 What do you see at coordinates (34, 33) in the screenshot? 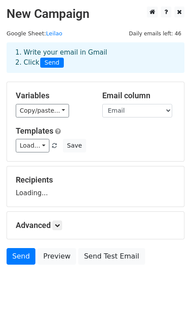
I see `small: Google Sheet:` at bounding box center [34, 33].